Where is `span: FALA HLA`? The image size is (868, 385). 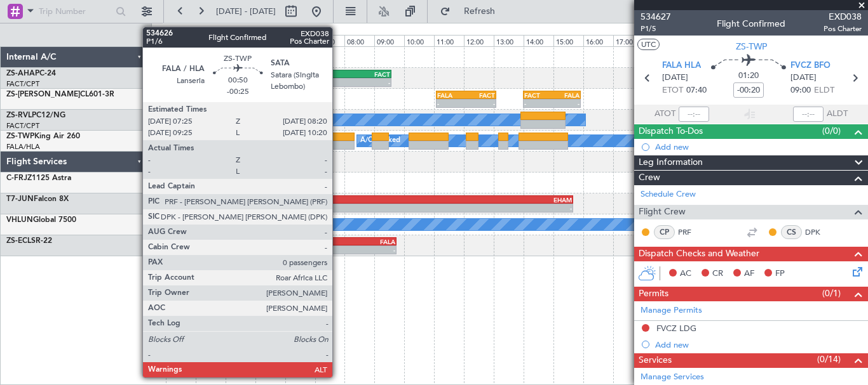
span: FALA HLA is located at coordinates (682, 66).